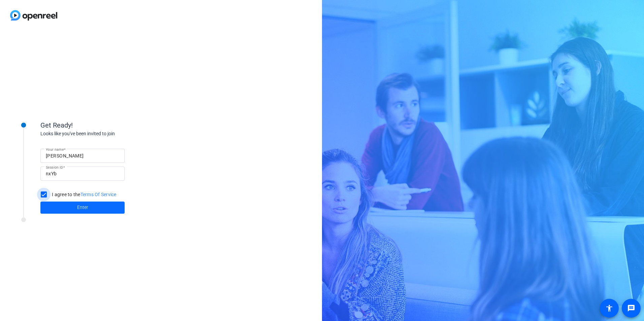 The image size is (644, 321). I want to click on span: Enter, so click(82, 207).